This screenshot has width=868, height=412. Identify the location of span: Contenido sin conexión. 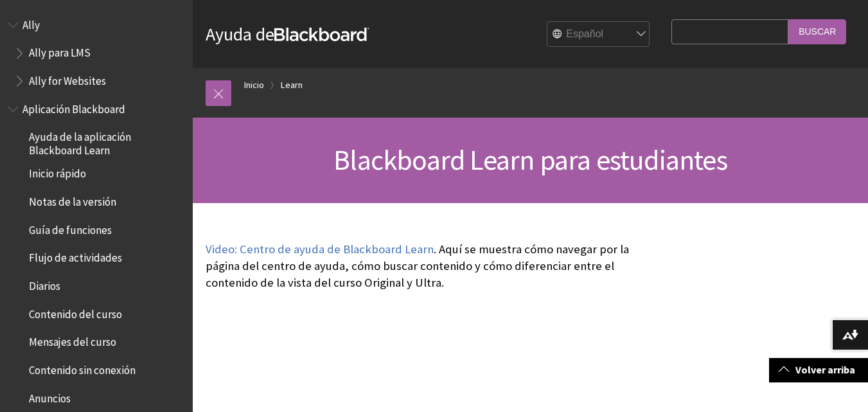
(82, 368).